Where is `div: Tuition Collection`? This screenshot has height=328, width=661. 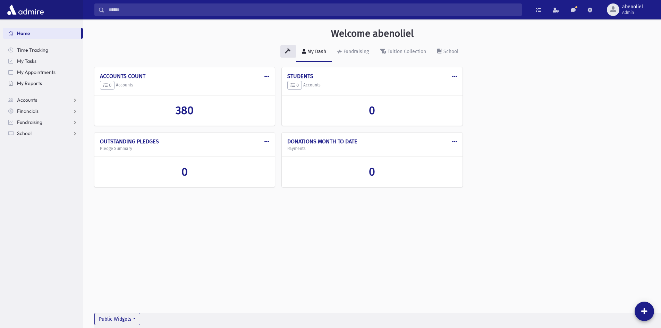
div: Tuition Collection is located at coordinates (406, 51).